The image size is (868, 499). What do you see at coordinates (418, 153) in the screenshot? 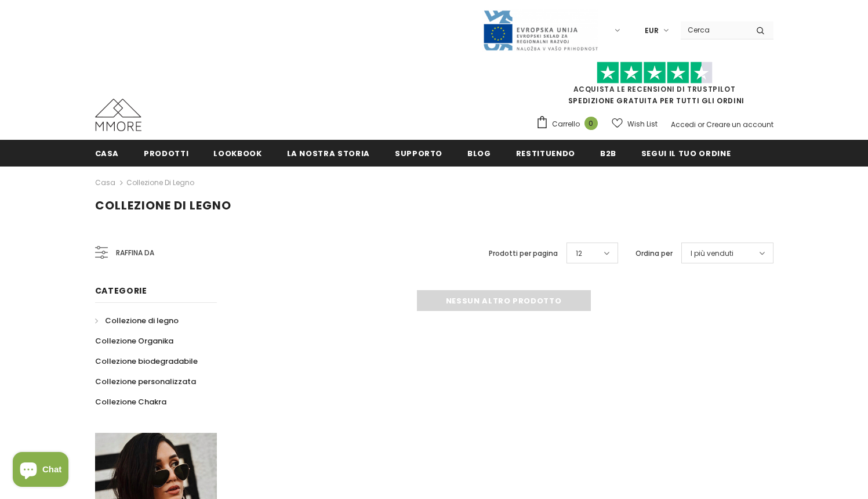
I see `span: supporto` at bounding box center [418, 153].